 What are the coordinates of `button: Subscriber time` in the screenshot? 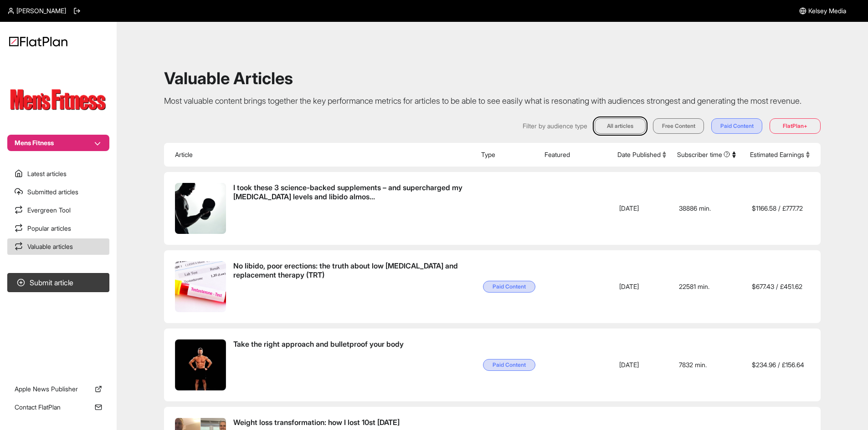 It's located at (706, 155).